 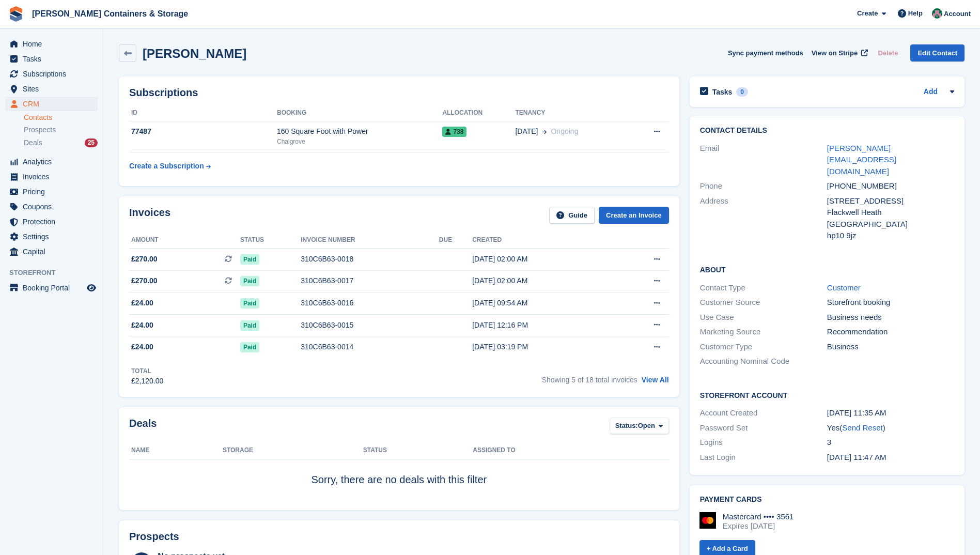 What do you see at coordinates (33, 143) in the screenshot?
I see `span: Deals` at bounding box center [33, 143].